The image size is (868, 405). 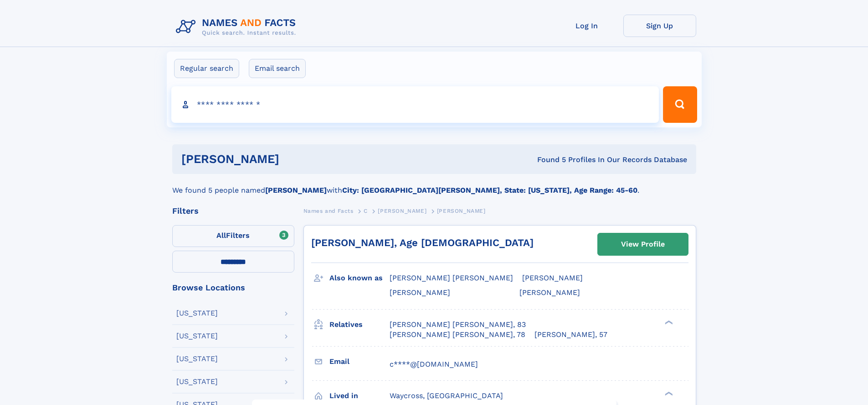 I want to click on h3: Relatives, so click(x=360, y=325).